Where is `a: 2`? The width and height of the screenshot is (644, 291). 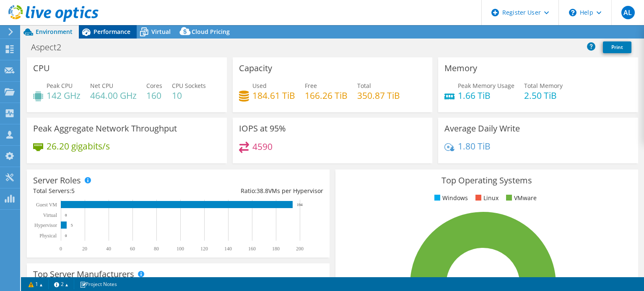
a: 2 is located at coordinates (61, 284).